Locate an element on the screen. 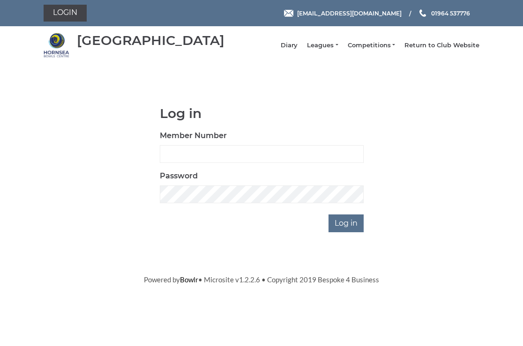 The image size is (523, 346). a: Return to Club Website is located at coordinates (442, 45).